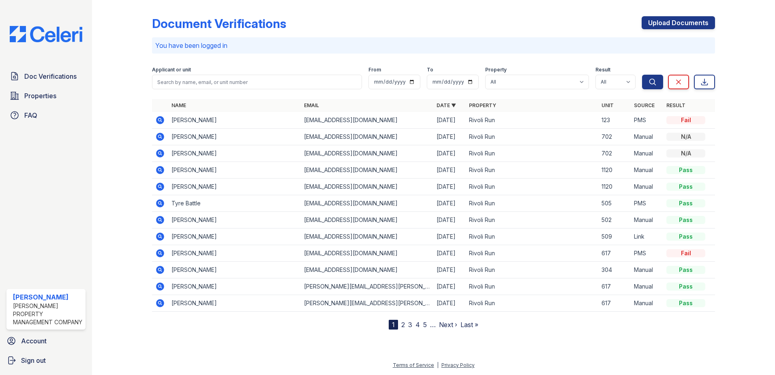  What do you see at coordinates (179, 105) in the screenshot?
I see `a: Name` at bounding box center [179, 105].